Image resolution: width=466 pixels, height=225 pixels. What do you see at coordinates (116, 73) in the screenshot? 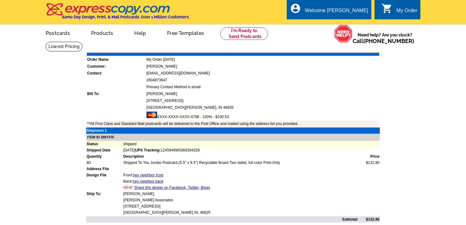
I see `td: Contact:` at bounding box center [116, 73].